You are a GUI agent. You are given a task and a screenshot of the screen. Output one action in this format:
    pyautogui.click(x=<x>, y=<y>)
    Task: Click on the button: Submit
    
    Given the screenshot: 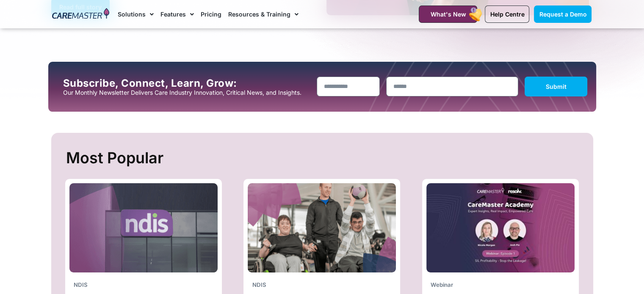 What is the action you would take?
    pyautogui.click(x=556, y=86)
    